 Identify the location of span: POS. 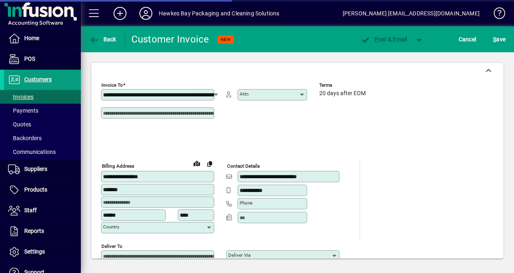
(30, 59).